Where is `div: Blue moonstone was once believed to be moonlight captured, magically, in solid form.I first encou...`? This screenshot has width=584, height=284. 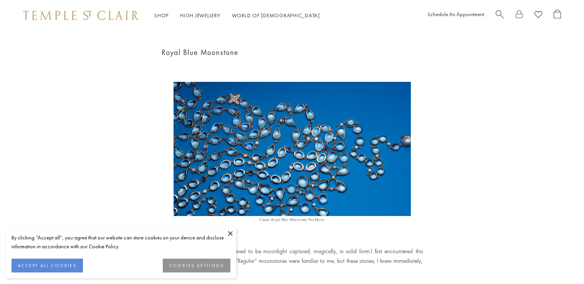 div: Blue moonstone was once believed to be moonlight captured, magically, in solid form.I first encou... is located at coordinates (292, 261).